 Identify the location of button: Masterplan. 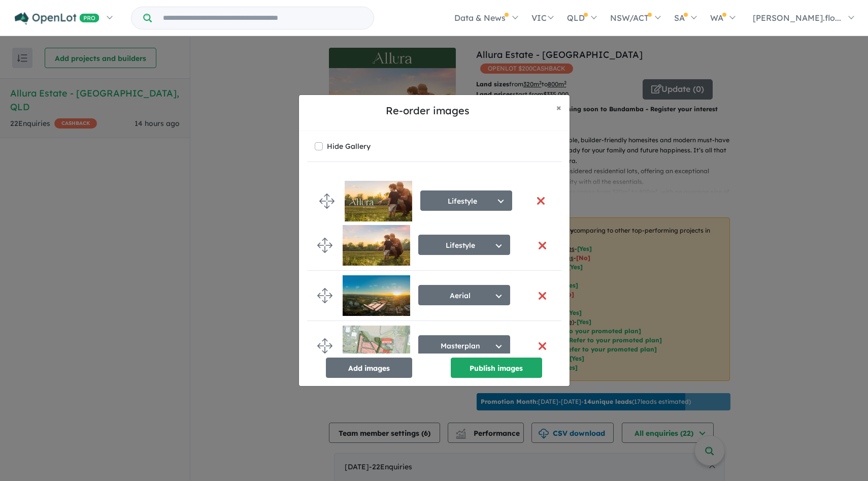
(464, 345).